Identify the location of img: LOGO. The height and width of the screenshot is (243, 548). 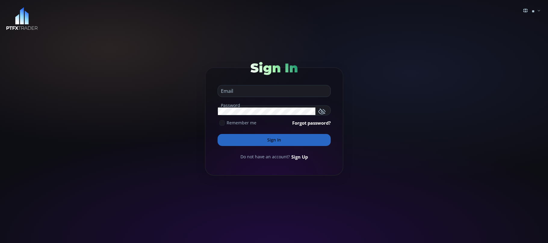
(22, 19).